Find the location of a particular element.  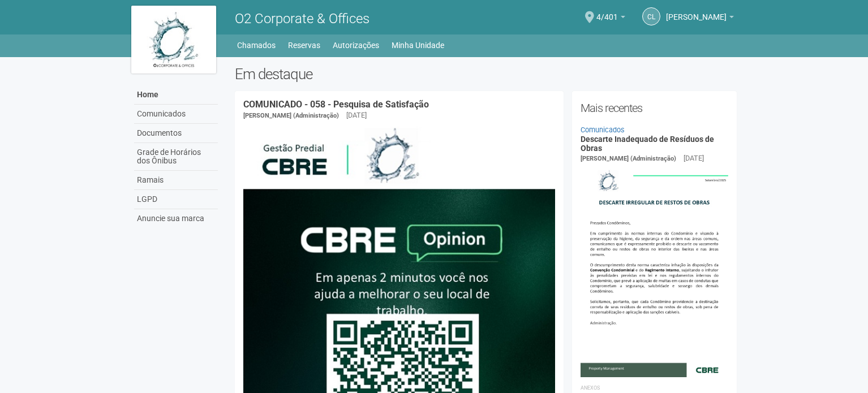

h2: Em destaque is located at coordinates (486, 74).